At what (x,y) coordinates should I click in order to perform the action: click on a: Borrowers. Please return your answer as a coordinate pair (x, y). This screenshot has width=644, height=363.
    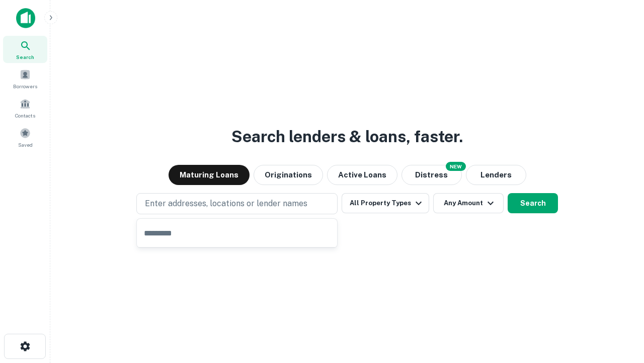
    Looking at the image, I should click on (25, 79).